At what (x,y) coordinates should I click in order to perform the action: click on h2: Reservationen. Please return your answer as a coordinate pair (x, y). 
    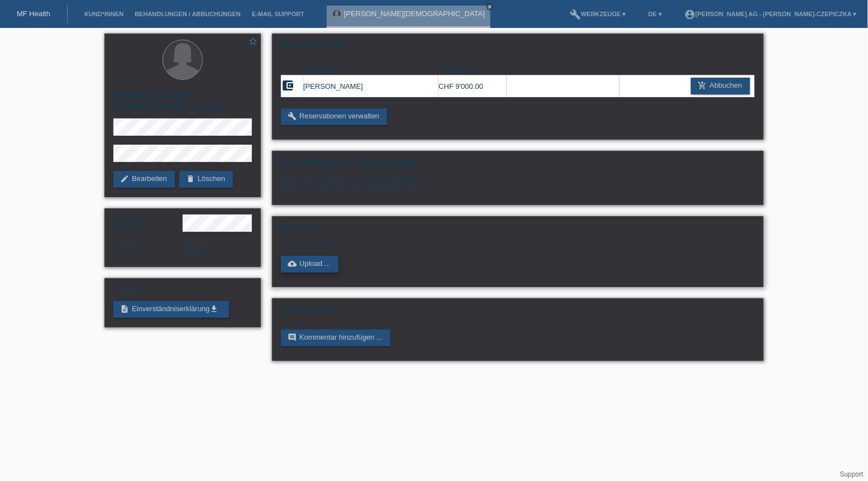
    Looking at the image, I should click on (518, 48).